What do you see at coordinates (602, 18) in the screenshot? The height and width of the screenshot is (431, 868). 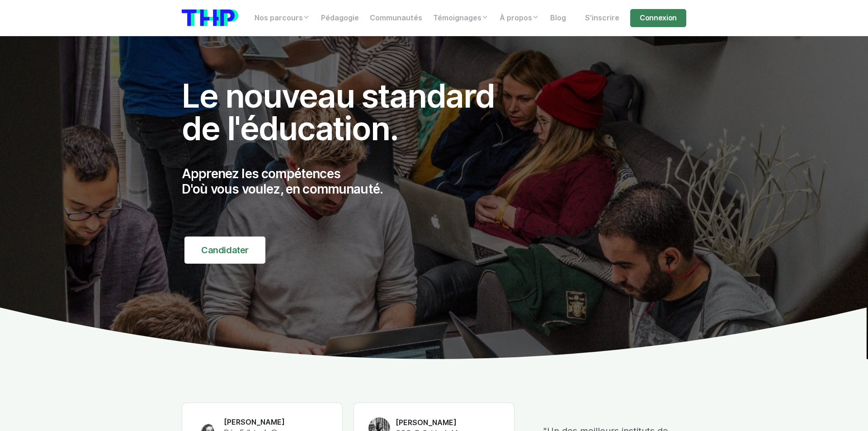 I see `a: S'inscrire` at bounding box center [602, 18].